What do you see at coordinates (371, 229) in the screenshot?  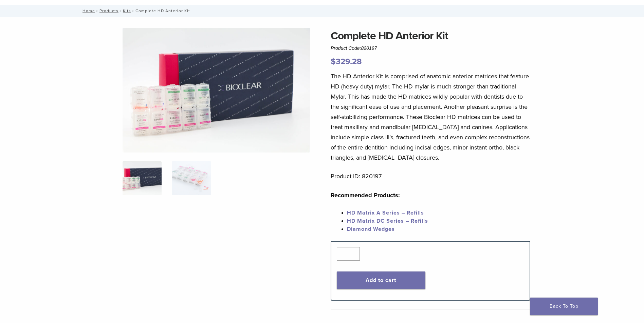 I see `a: Diamond Wedges` at bounding box center [371, 229].